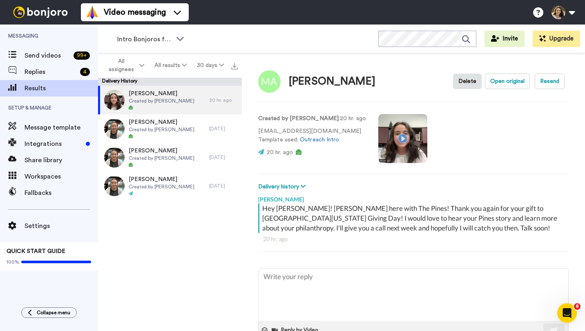 The width and height of the screenshot is (585, 331). Describe the element at coordinates (557, 39) in the screenshot. I see `button: Upgrade` at that location.